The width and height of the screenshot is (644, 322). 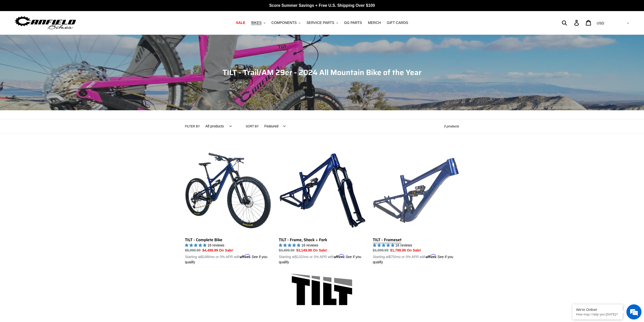 I want to click on span: SALE, so click(x=240, y=23).